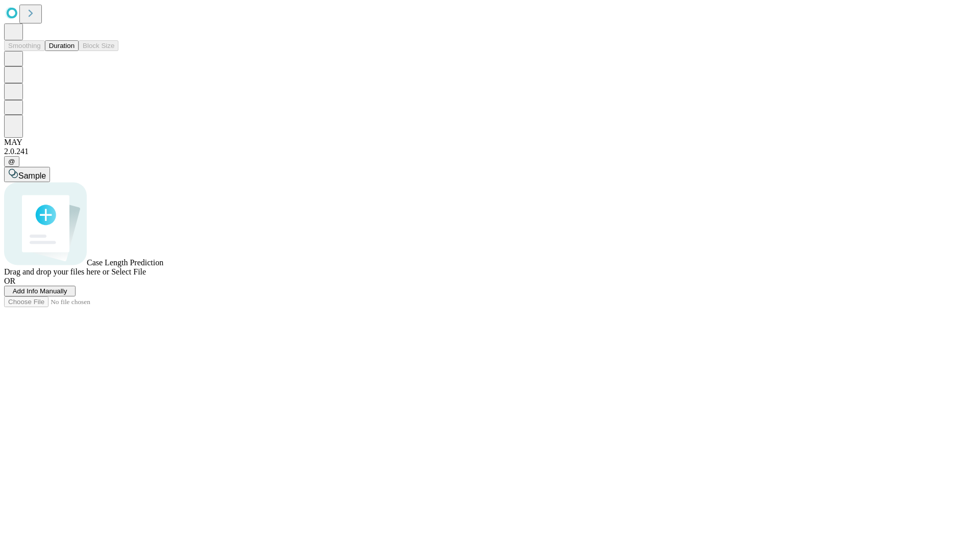 The height and width of the screenshot is (551, 980). I want to click on span: Add Info Manually, so click(40, 291).